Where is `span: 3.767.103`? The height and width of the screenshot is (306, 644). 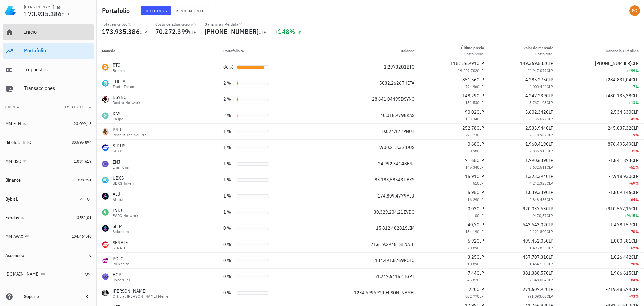 span: 3.767.103 is located at coordinates (538, 103).